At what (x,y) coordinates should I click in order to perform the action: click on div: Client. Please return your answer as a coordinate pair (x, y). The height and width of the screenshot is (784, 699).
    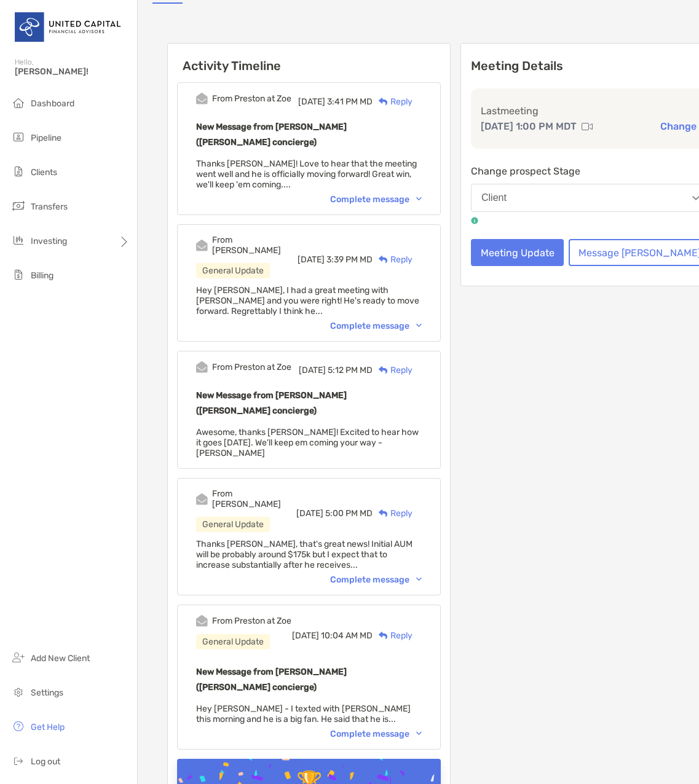
    Looking at the image, I should click on (493, 198).